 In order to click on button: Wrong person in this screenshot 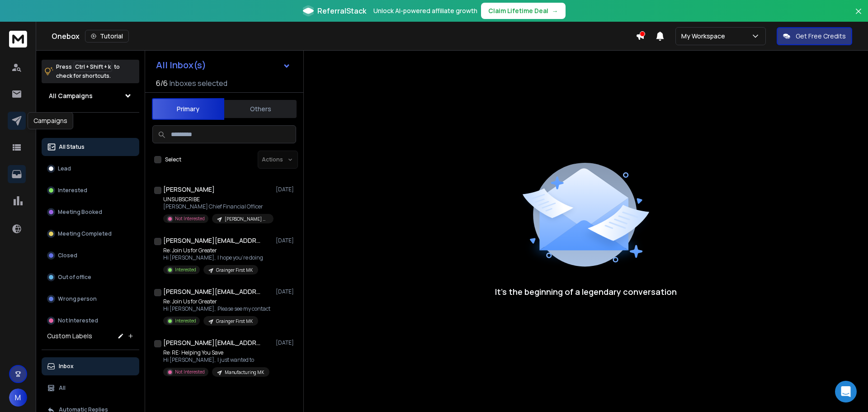, I will do `click(91, 299)`.